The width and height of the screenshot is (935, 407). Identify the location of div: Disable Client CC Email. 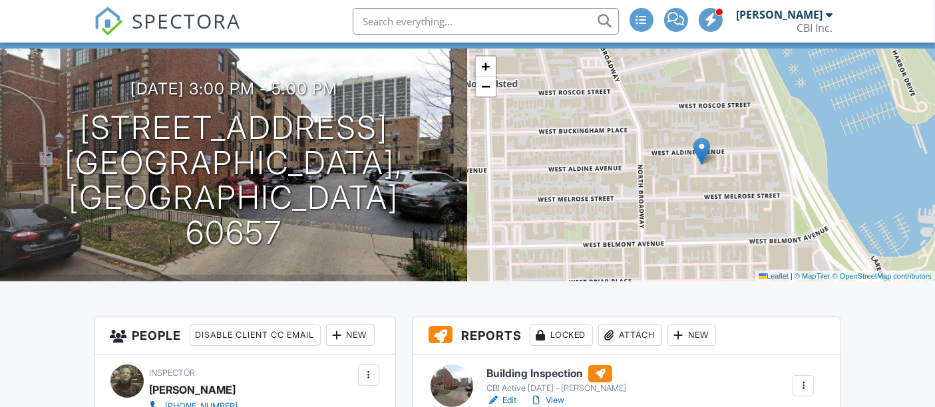
(255, 335).